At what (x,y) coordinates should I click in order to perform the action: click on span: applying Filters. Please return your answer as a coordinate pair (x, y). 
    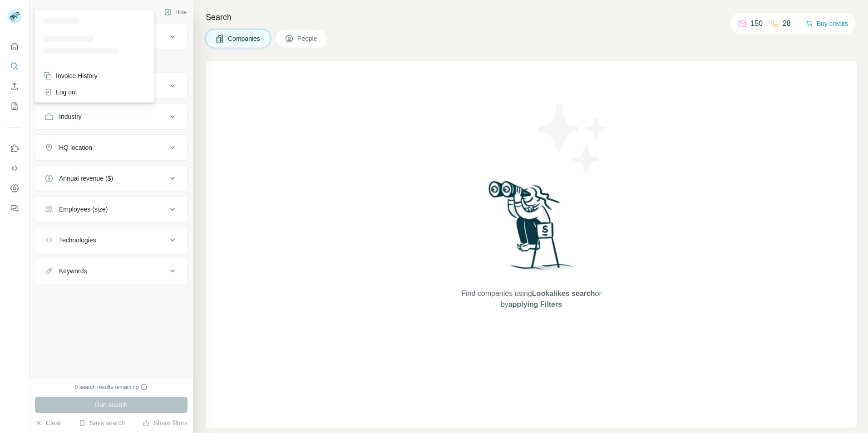
    Looking at the image, I should click on (535, 304).